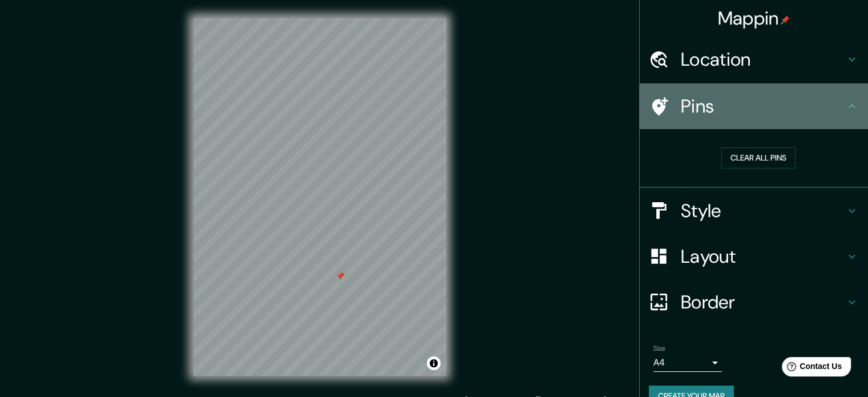  What do you see at coordinates (763, 256) in the screenshot?
I see `h4: Layout` at bounding box center [763, 256].